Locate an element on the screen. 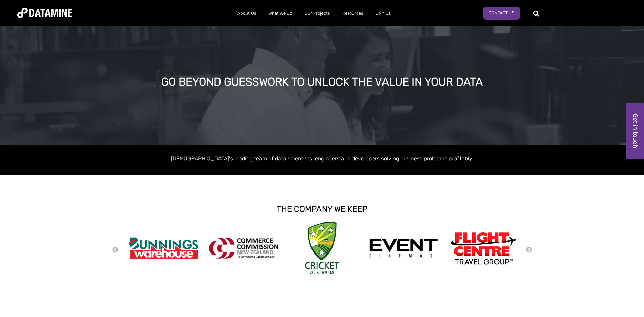 The height and width of the screenshot is (317, 644). a: Contact Us is located at coordinates (501, 13).